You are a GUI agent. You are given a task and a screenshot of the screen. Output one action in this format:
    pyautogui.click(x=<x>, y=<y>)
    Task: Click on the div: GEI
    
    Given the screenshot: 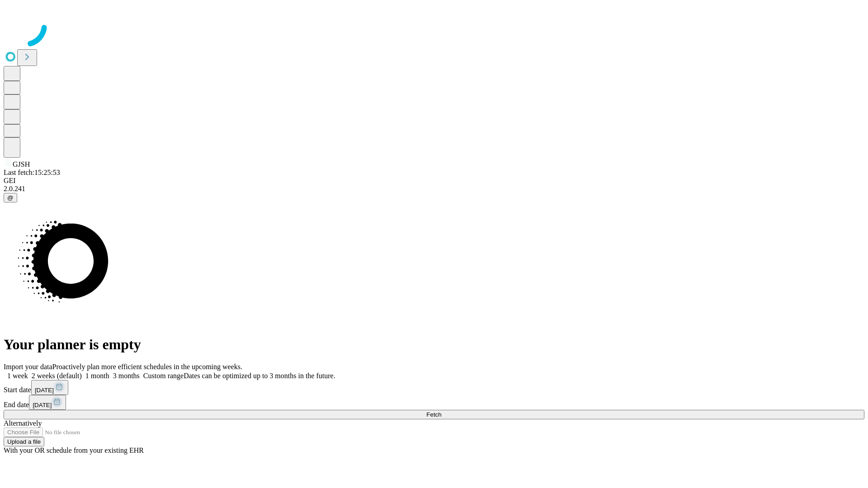 What is the action you would take?
    pyautogui.click(x=434, y=181)
    